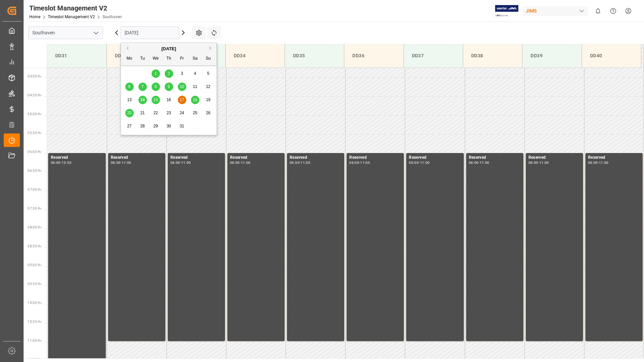 This screenshot has width=644, height=362. What do you see at coordinates (150, 33) in the screenshot?
I see `input: DD.MM.YYYY` at bounding box center [150, 33].